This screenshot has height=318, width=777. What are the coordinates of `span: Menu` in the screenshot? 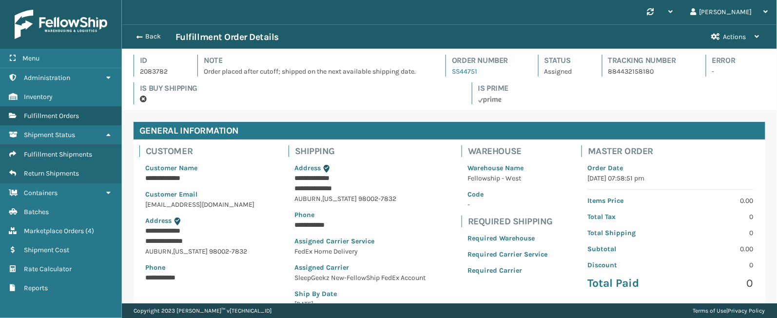 It's located at (31, 58).